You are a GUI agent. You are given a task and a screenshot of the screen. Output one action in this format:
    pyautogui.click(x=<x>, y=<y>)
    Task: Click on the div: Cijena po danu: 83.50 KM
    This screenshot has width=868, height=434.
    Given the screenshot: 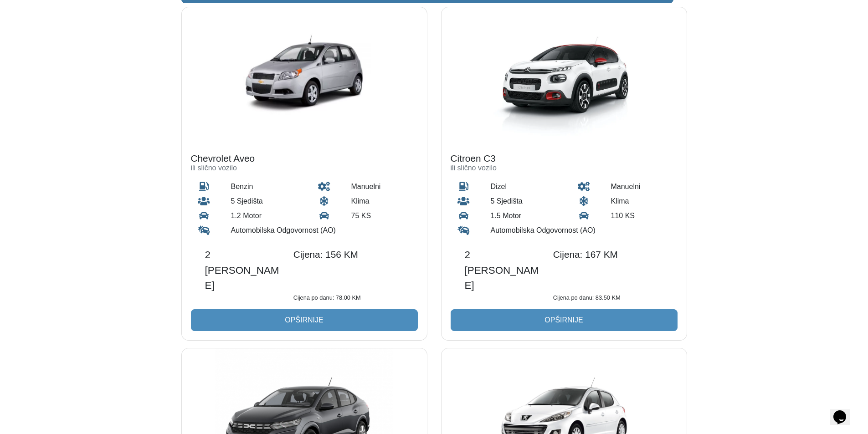 What is the action you would take?
    pyautogui.click(x=608, y=298)
    